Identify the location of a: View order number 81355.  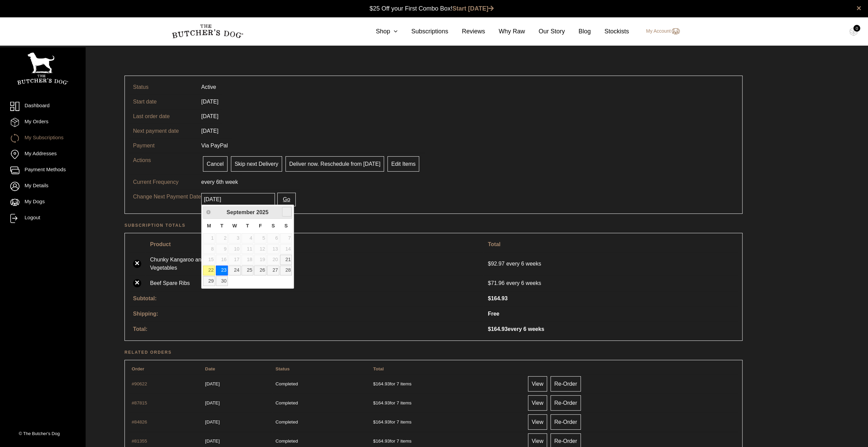
(139, 441).